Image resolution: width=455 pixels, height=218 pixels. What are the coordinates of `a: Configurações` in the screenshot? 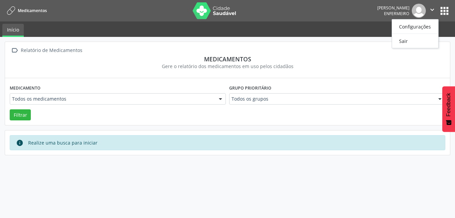 It's located at (416, 26).